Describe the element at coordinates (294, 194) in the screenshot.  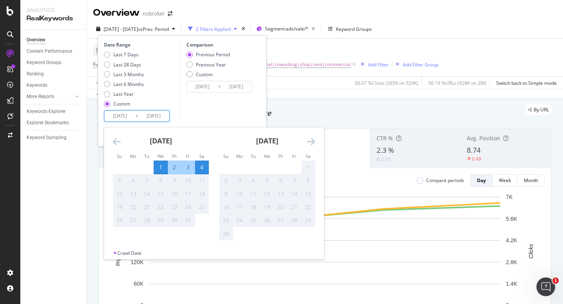
I see `td: Not available. Friday, November 14, 2025` at that location.